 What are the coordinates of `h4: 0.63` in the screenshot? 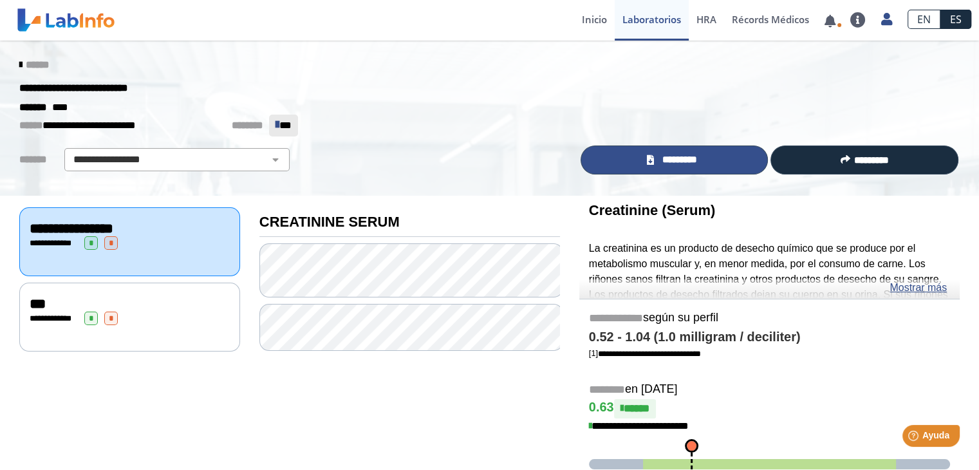 It's located at (769, 409).